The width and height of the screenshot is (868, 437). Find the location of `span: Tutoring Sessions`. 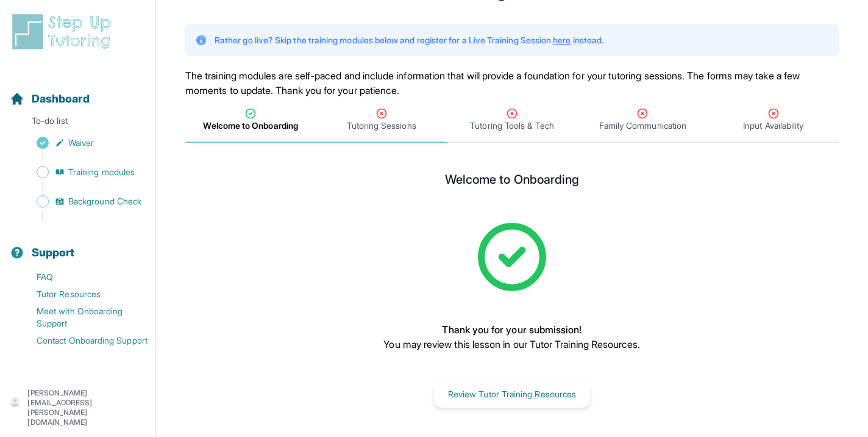

span: Tutoring Sessions is located at coordinates (382, 125).